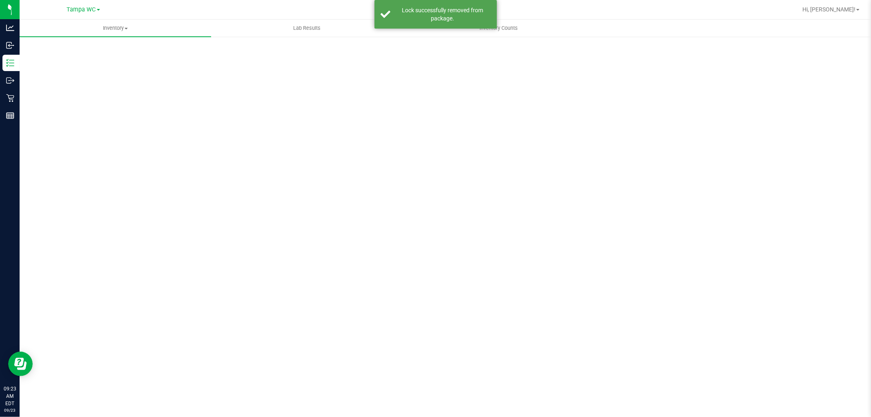 This screenshot has width=871, height=417. Describe the element at coordinates (10, 396) in the screenshot. I see `p: 09:23 AM EDT` at that location.